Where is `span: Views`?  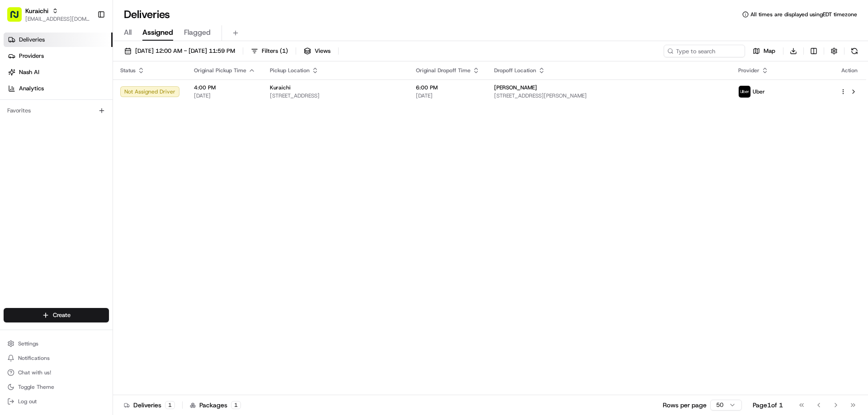 span: Views is located at coordinates (323, 51).